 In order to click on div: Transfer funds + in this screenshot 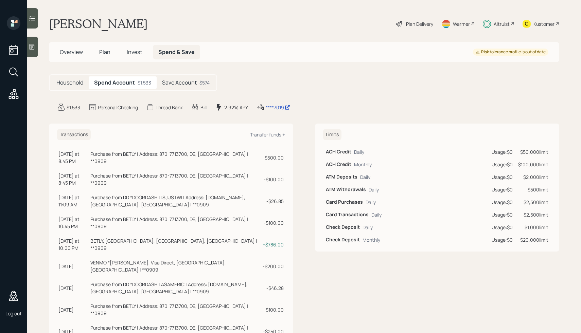, I will do `click(267, 134)`.